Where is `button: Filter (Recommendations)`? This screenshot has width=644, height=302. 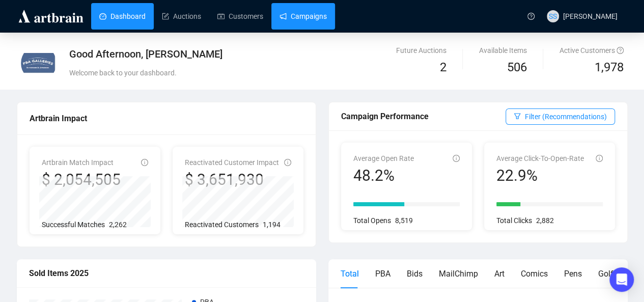
button: Filter (Recommendations) is located at coordinates (560, 116).